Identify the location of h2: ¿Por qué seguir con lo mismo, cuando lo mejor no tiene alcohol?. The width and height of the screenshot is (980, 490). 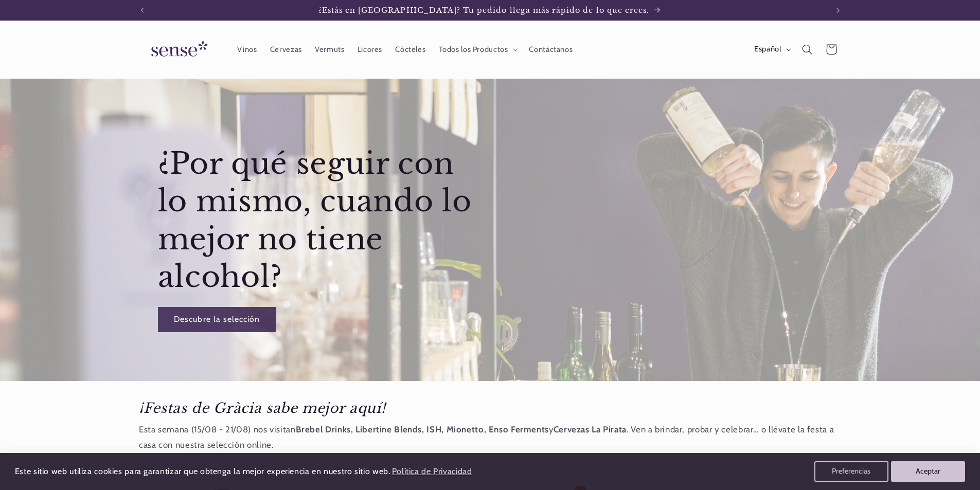
(323, 221).